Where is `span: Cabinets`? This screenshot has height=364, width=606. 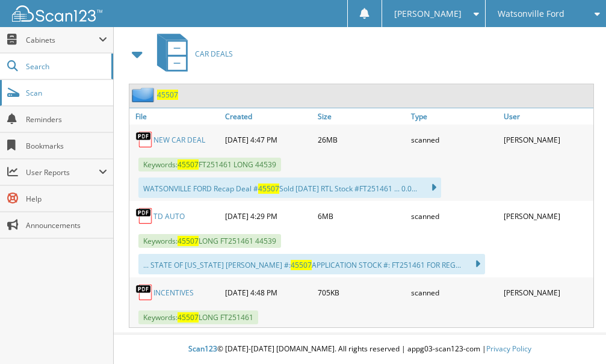
span: Cabinets is located at coordinates (62, 40).